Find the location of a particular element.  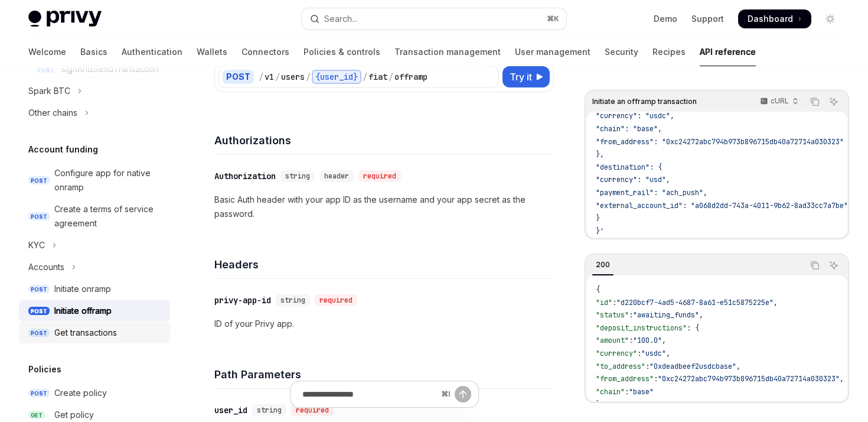

a: User management is located at coordinates (552, 52).